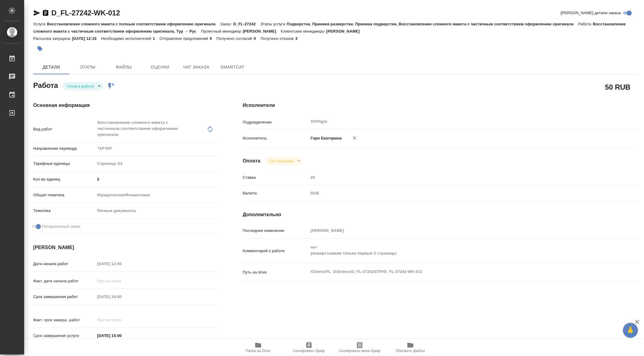 Image resolution: width=644 pixels, height=356 pixels. Describe the element at coordinates (233, 67) in the screenshot. I see `span: SmartCat` at that location.